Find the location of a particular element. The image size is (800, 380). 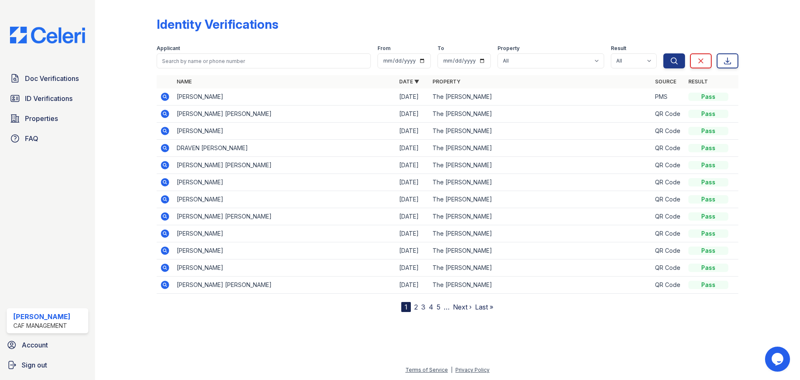

label: To is located at coordinates (441, 48).